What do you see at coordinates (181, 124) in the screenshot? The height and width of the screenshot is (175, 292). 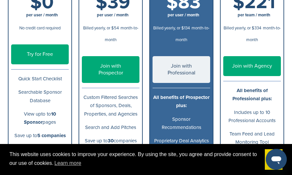 I see `p: Sponsor Recommendations` at bounding box center [181, 124].